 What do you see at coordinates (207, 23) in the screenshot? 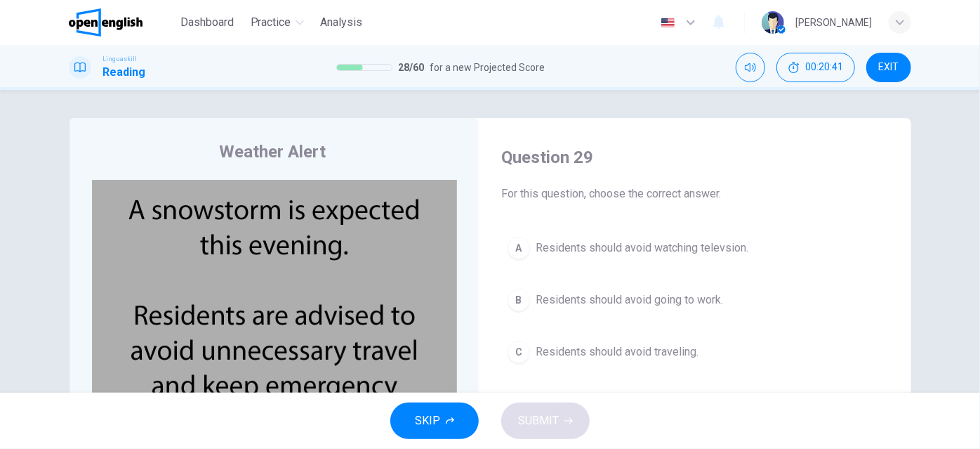
I see `span: Dashboard` at bounding box center [207, 23].